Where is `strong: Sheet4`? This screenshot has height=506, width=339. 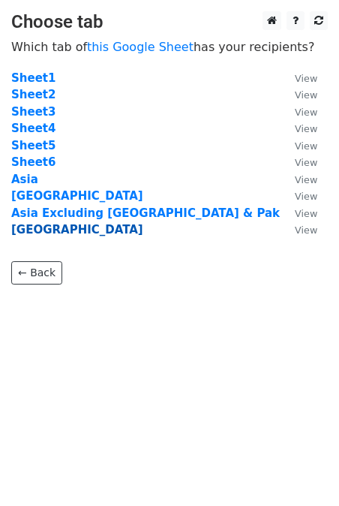 strong: Sheet4 is located at coordinates (33, 128).